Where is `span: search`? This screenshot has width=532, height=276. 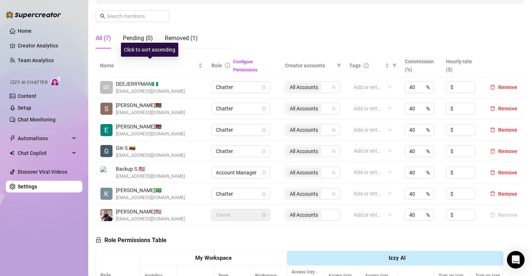
span: search is located at coordinates (103, 16).